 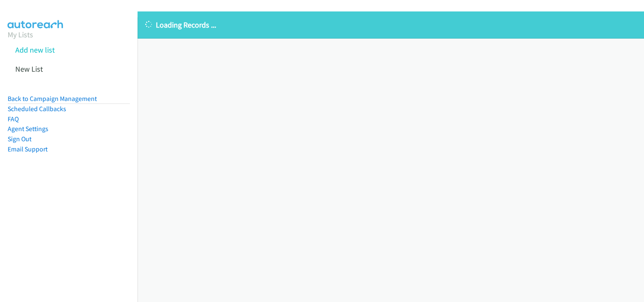 What do you see at coordinates (13, 119) in the screenshot?
I see `a: FAQ` at bounding box center [13, 119].